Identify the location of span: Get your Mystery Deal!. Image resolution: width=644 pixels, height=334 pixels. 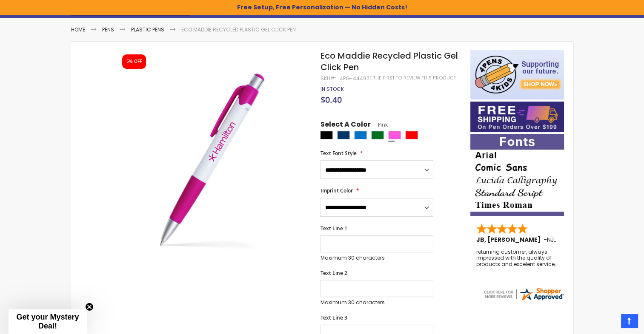
(47, 322).